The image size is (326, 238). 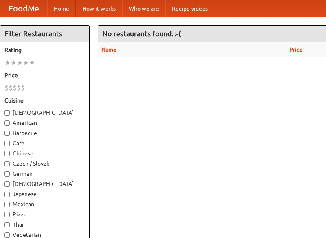 I want to click on label: Czech / Slovak, so click(x=45, y=164).